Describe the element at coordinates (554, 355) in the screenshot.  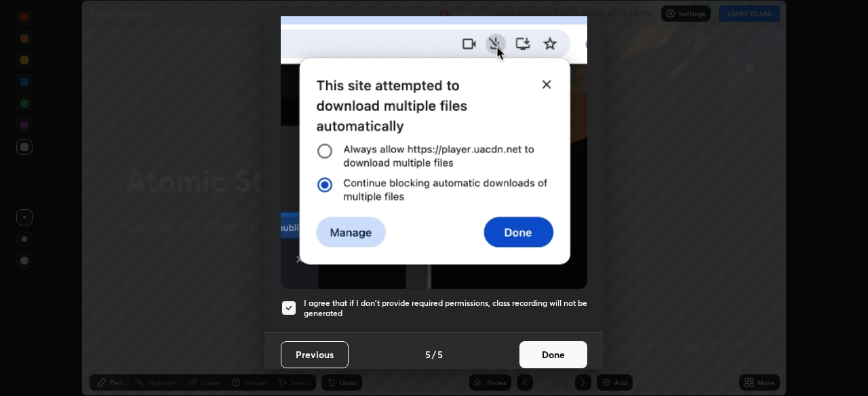
I see `button: Done` at that location.